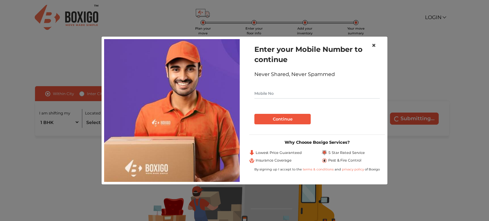  What do you see at coordinates (317, 142) in the screenshot?
I see `h3: Why Choose Boxigo Services?` at bounding box center [317, 142].